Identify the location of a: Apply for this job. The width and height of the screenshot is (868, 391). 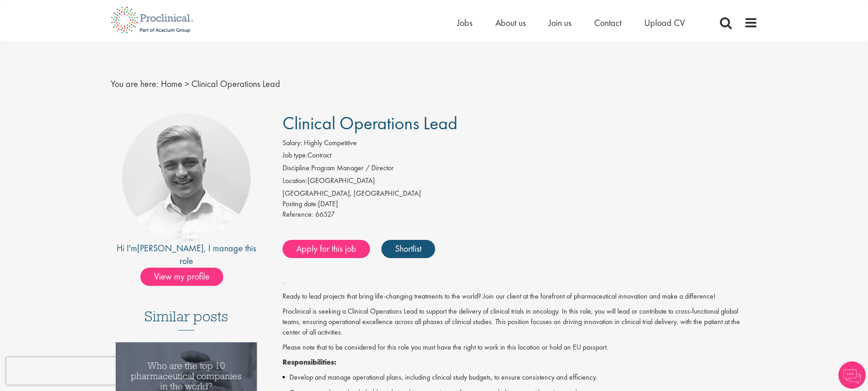
(326, 249).